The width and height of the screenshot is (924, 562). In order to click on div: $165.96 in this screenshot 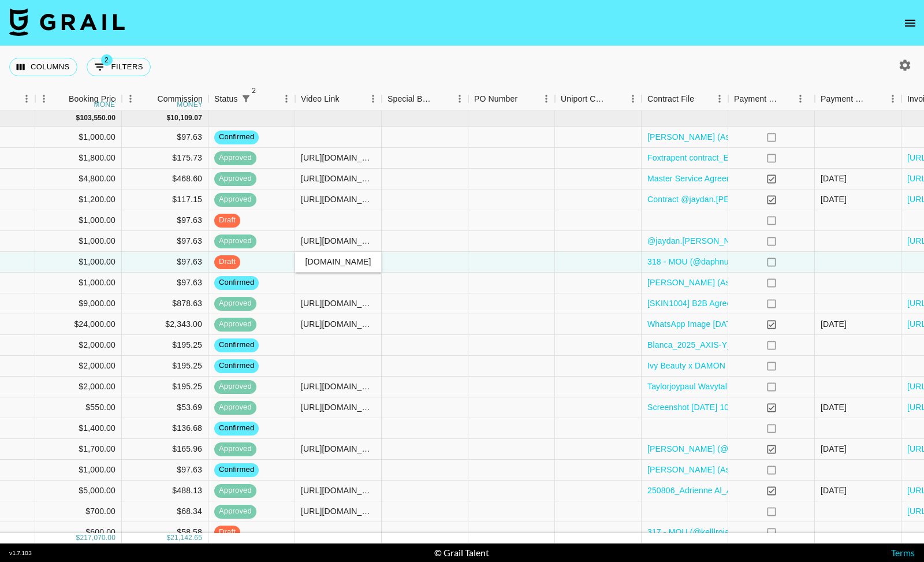, I will do `click(166, 449)`.